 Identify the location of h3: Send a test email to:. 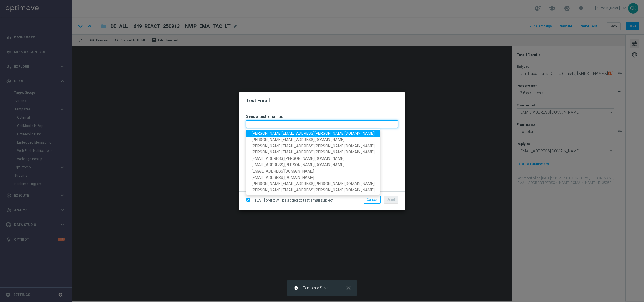
(322, 116).